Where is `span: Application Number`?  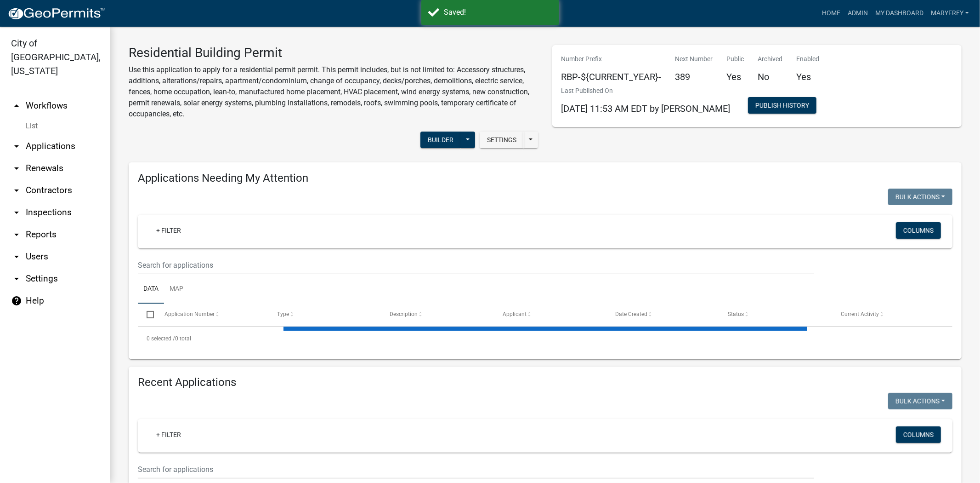
span: Application Number is located at coordinates (190, 314).